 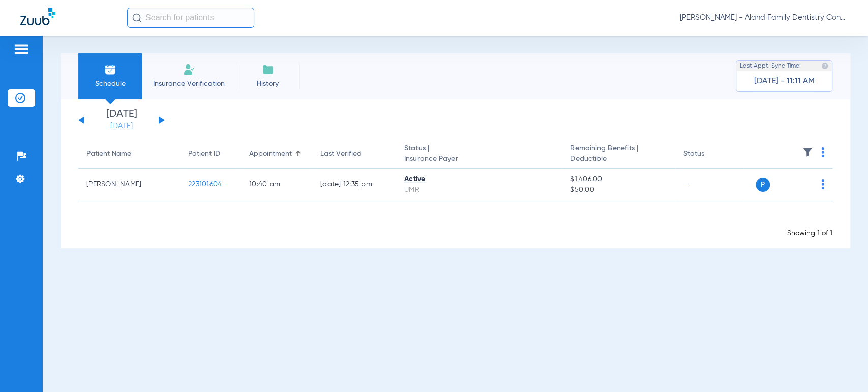 I want to click on span: P, so click(x=763, y=185).